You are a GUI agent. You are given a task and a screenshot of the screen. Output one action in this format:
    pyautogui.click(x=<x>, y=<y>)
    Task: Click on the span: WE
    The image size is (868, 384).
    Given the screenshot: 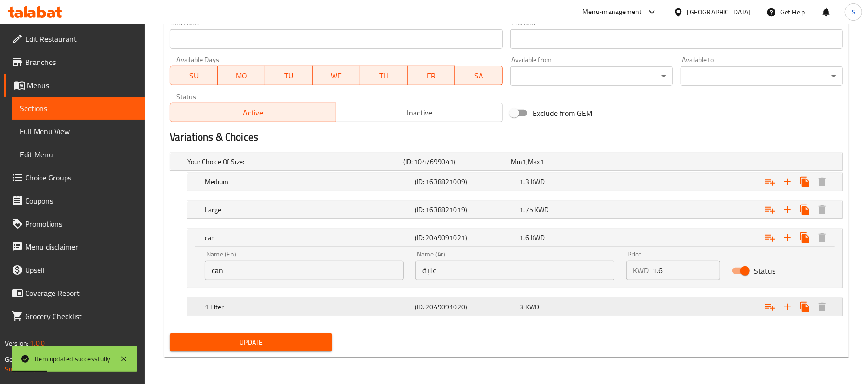 What is the action you would take?
    pyautogui.click(x=336, y=75)
    